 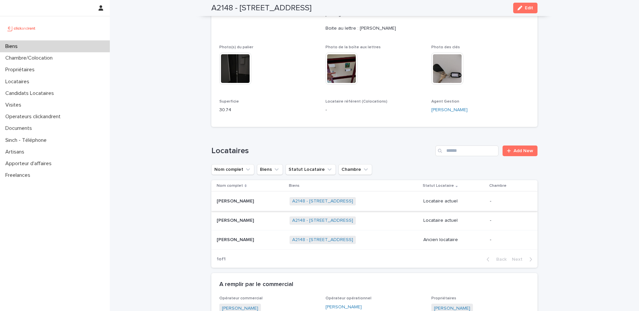 I want to click on span: Next, so click(x=519, y=259).